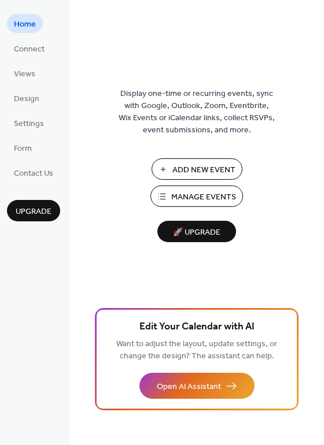 The image size is (324, 445). What do you see at coordinates (27, 98) in the screenshot?
I see `a: Design` at bounding box center [27, 98].